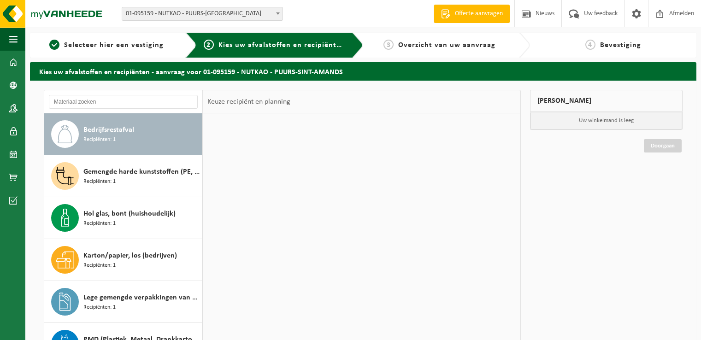 Image resolution: width=701 pixels, height=340 pixels. Describe the element at coordinates (142, 298) in the screenshot. I see `span: Lege gemengde verpakkingen van gevaarlijke stoffen` at that location.